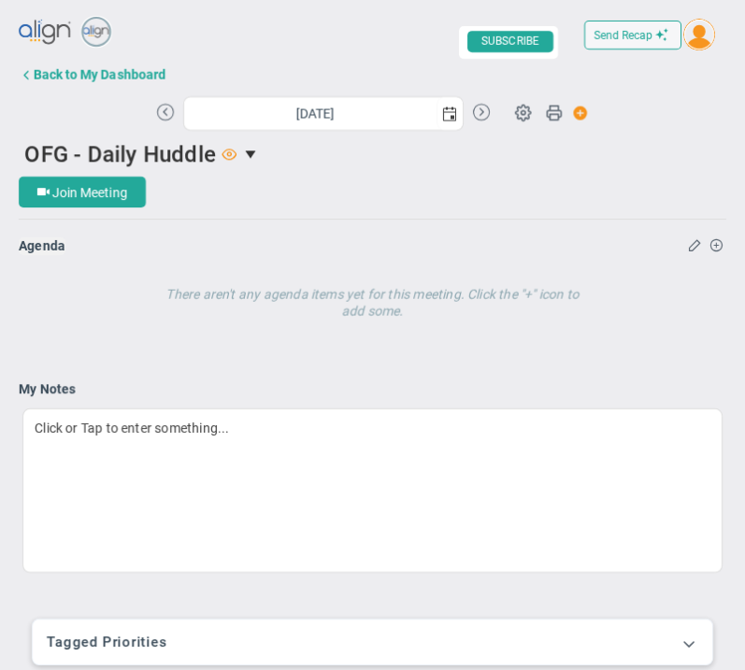 Image resolution: width=745 pixels, height=670 pixels. Describe the element at coordinates (120, 154) in the screenshot. I see `span: OFG - Daily Huddle` at that location.